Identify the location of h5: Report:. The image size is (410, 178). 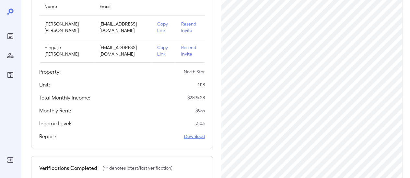
(48, 137).